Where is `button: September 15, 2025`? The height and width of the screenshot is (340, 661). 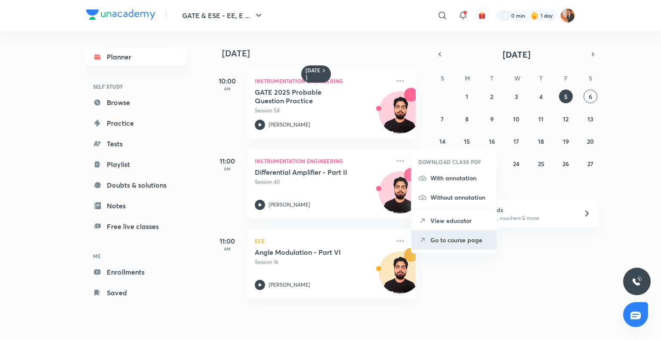
button: September 15, 2025 is located at coordinates (467, 141).